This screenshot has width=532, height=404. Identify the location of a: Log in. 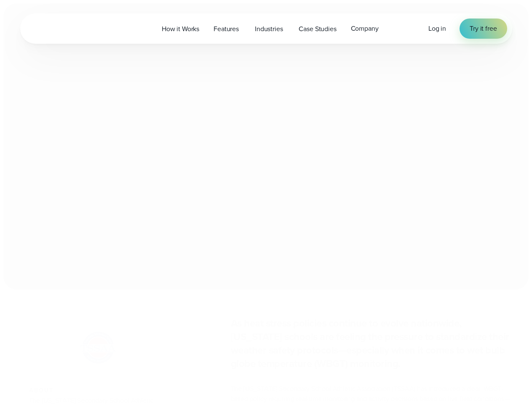
(437, 29).